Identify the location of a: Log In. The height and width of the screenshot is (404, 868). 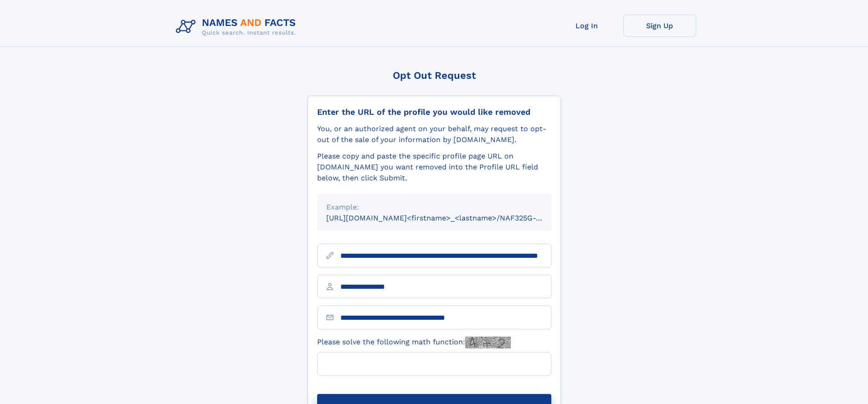
(587, 26).